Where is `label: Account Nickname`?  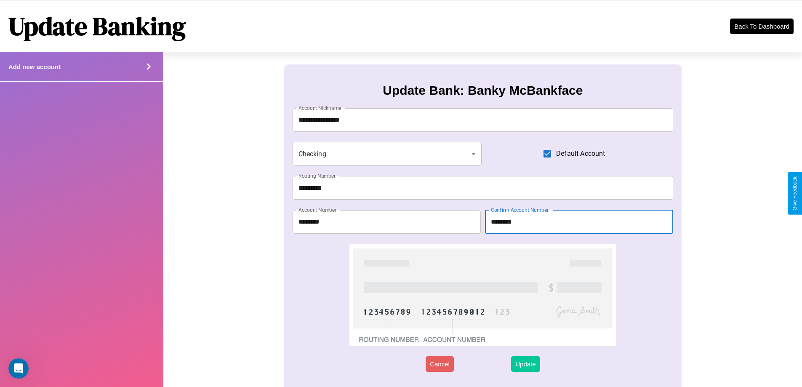
label: Account Nickname is located at coordinates (320, 108).